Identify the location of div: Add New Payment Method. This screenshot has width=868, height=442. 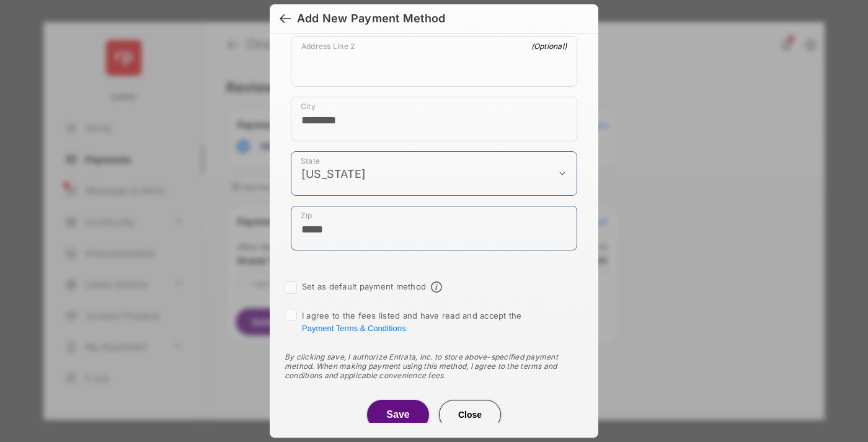
(371, 19).